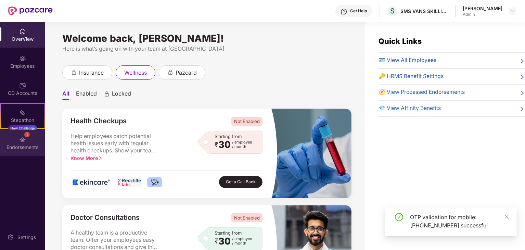  I want to click on span: 🧭 View Processed Endorsements, so click(422, 92).